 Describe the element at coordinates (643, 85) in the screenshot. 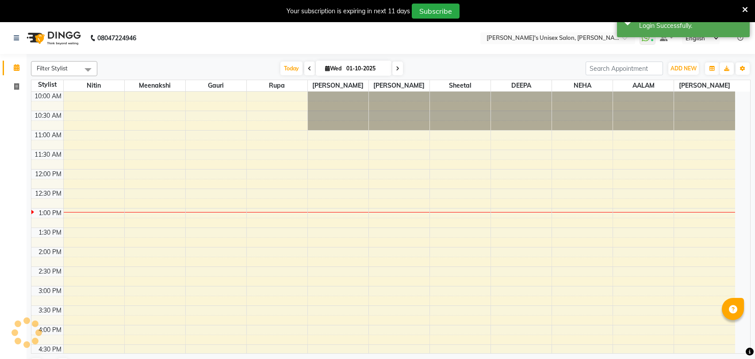

I see `span: AALAM` at that location.